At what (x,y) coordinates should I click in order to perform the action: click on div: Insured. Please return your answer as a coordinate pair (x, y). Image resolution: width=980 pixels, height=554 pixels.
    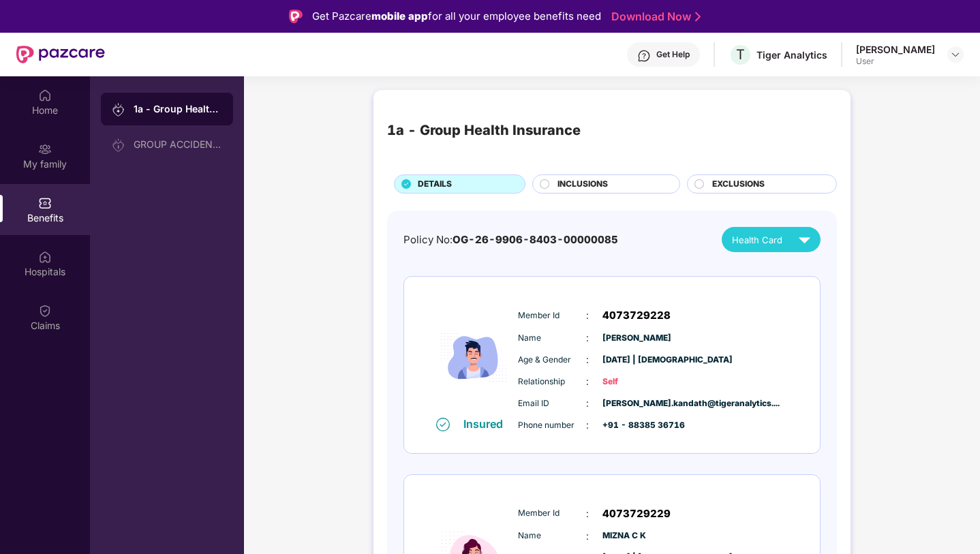
    Looking at the image, I should click on (488, 424).